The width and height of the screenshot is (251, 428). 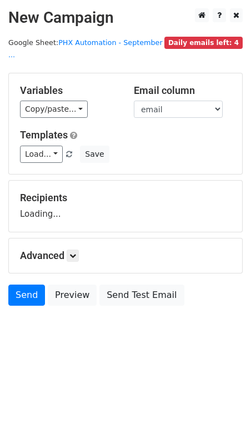 What do you see at coordinates (126, 256) in the screenshot?
I see `h5: Advanced` at bounding box center [126, 256].